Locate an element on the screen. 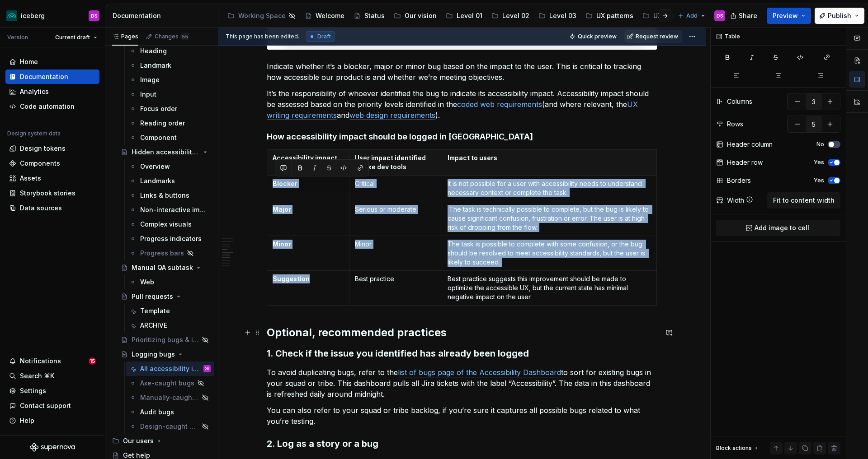  div: Rows is located at coordinates (735, 124).